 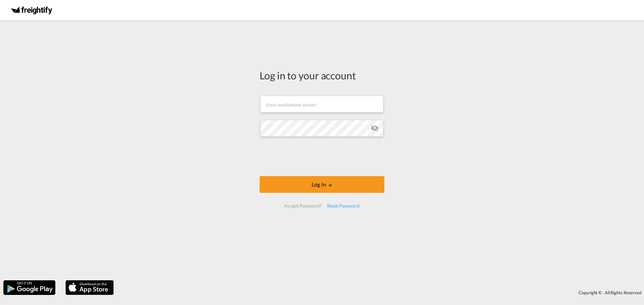 I want to click on div: Log in to your account, so click(x=322, y=75).